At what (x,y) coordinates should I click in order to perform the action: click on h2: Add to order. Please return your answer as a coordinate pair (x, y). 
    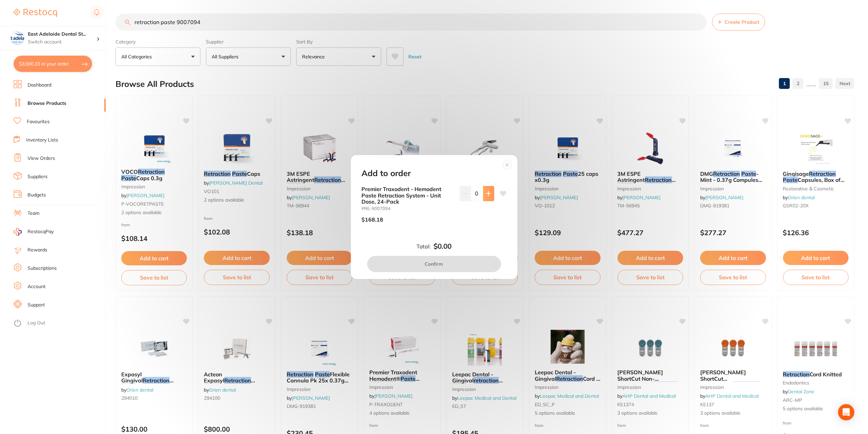
    Looking at the image, I should click on (386, 173).